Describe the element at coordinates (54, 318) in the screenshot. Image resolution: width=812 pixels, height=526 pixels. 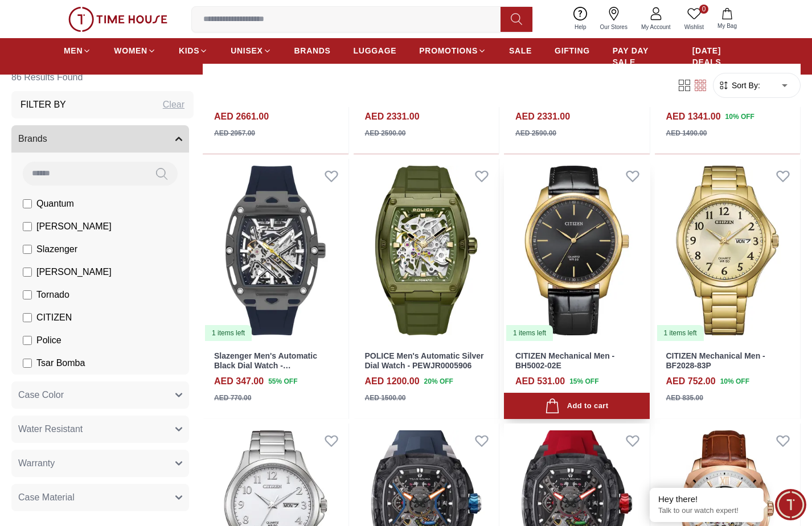
I see `span: CITIZEN` at that location.